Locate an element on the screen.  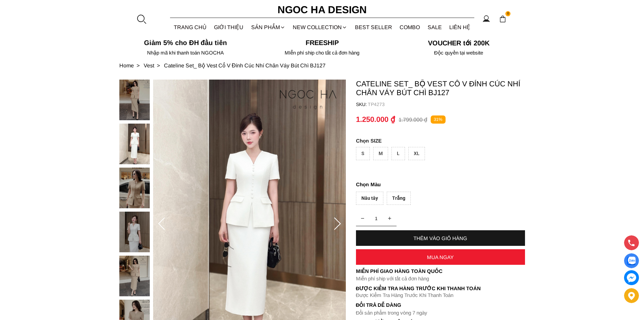
input: Quantity input is located at coordinates (376, 219).